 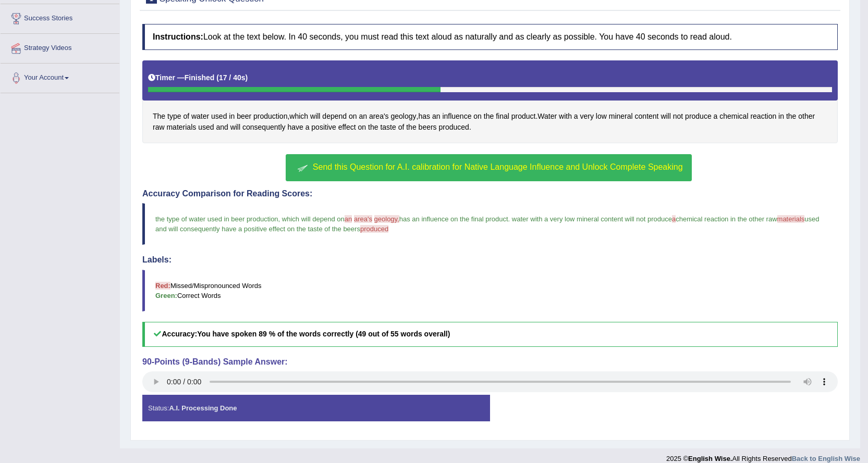 I want to click on span: which will depend on, so click(x=313, y=219).